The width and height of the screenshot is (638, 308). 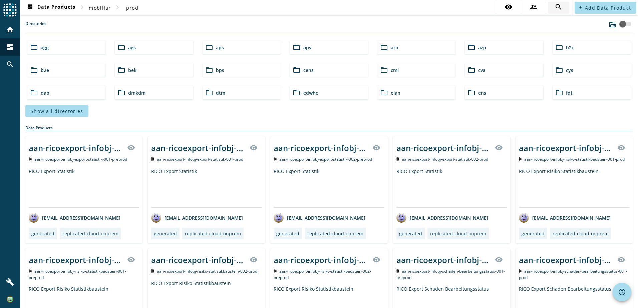 What do you see at coordinates (36, 27) in the screenshot?
I see `label: Directories` at bounding box center [36, 27].